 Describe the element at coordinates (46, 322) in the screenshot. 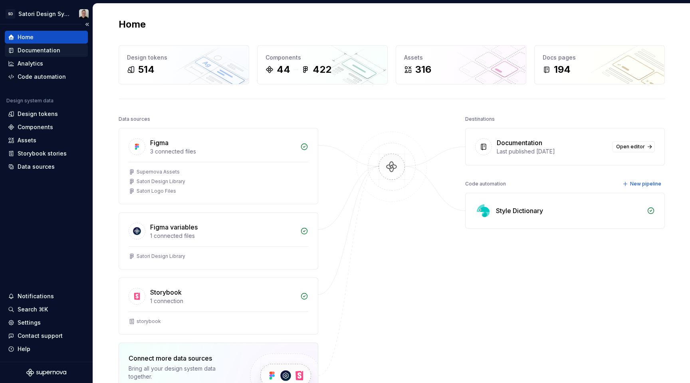

I see `a: Settings` at that location.